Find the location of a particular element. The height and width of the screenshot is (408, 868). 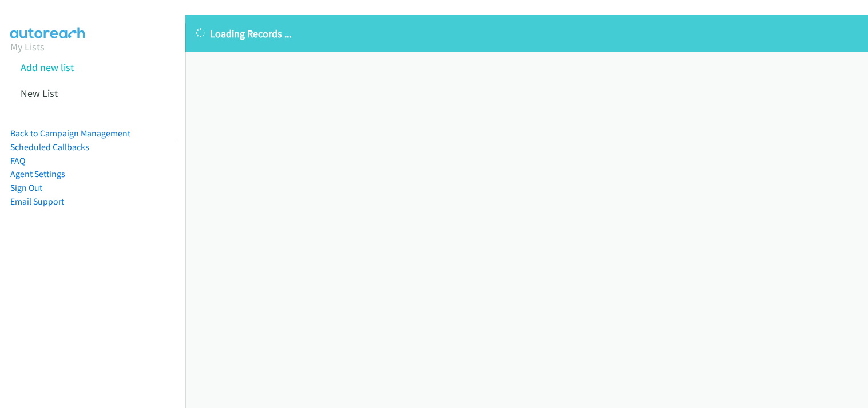

a: New List is located at coordinates (39, 93).